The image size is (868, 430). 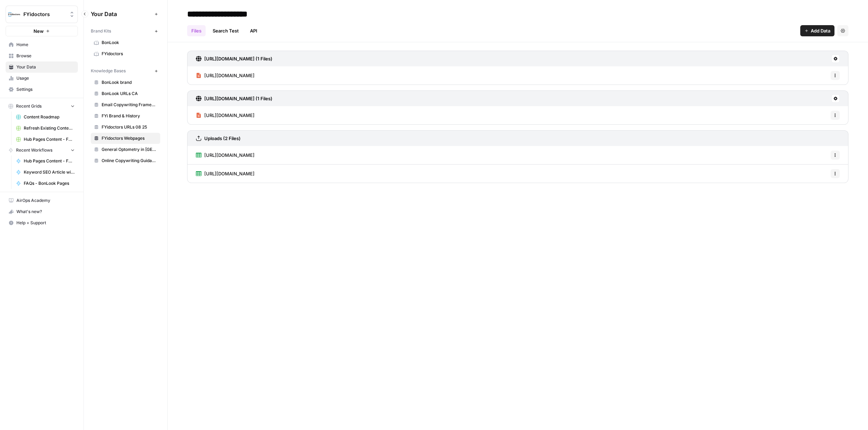 I want to click on a: Your Data, so click(x=41, y=67).